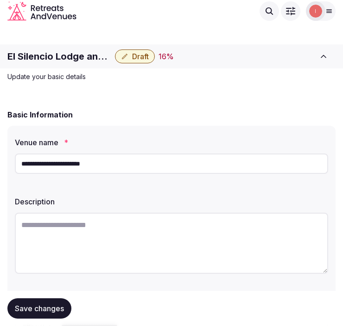 The width and height of the screenshot is (343, 326). Describe the element at coordinates (166, 57) in the screenshot. I see `button: 16%` at that location.